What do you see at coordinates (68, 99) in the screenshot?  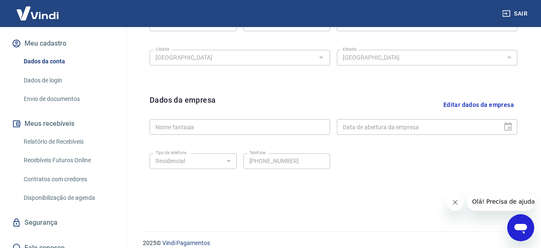 I see `a: Envio de documentos` at bounding box center [68, 99].